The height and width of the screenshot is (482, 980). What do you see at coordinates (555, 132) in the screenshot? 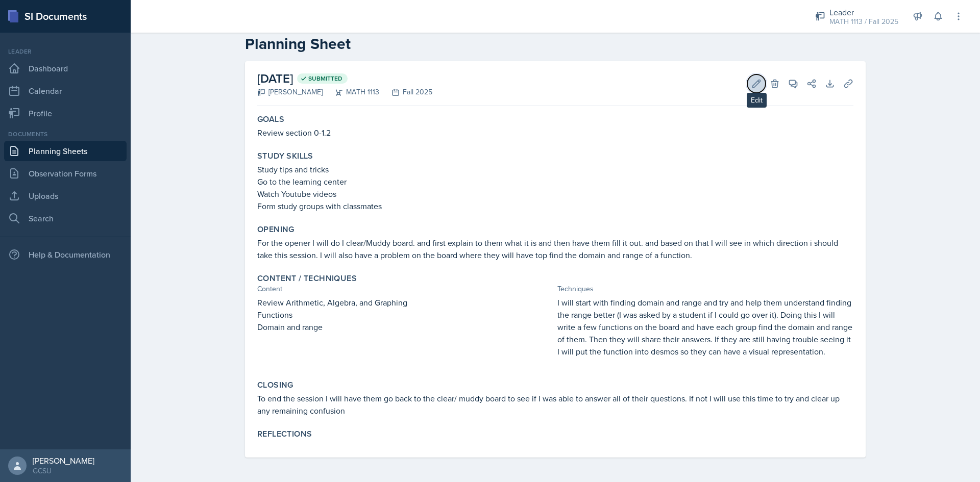
I see `p: Review section 0-1.2` at bounding box center [555, 132].